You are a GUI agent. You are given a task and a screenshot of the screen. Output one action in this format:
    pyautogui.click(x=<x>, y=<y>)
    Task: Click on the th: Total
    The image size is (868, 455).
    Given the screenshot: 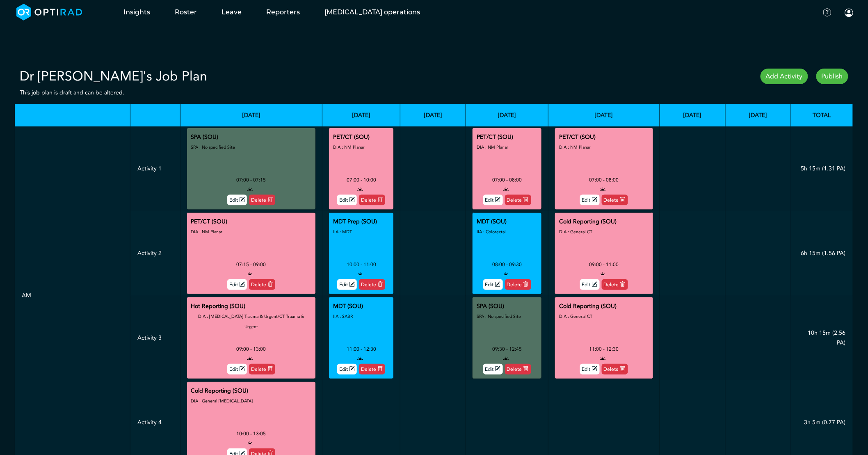 What is the action you would take?
    pyautogui.click(x=822, y=115)
    